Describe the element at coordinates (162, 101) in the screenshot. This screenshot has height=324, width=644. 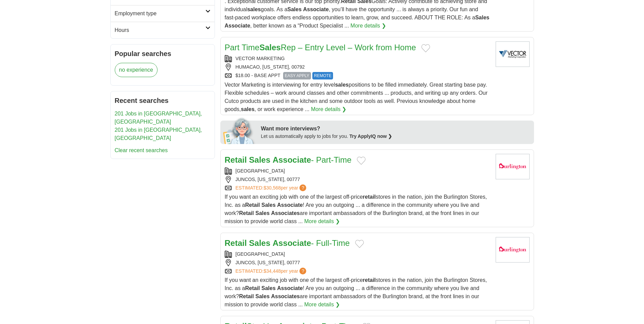
I see `h2: Recent searches` at that location.